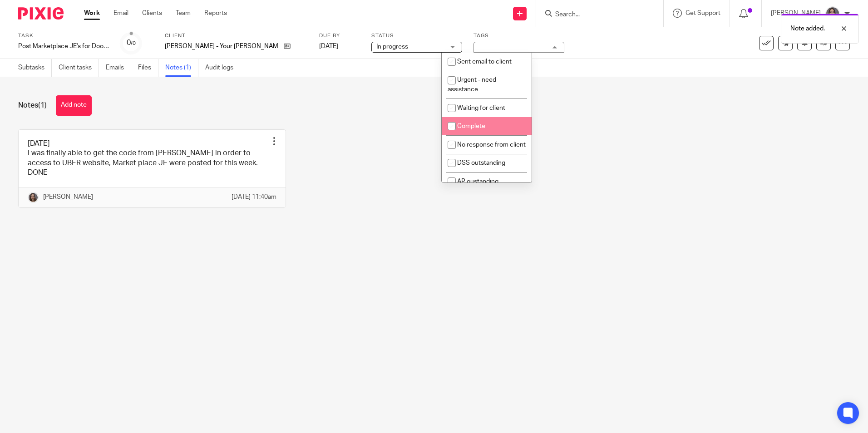  I want to click on a: Reports, so click(215, 13).